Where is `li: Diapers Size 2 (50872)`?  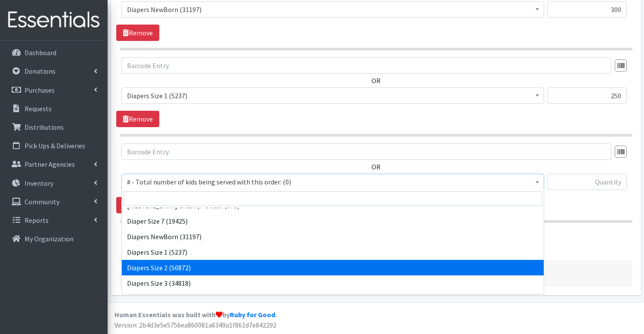
li: Diapers Size 2 (50872) is located at coordinates (332, 268).